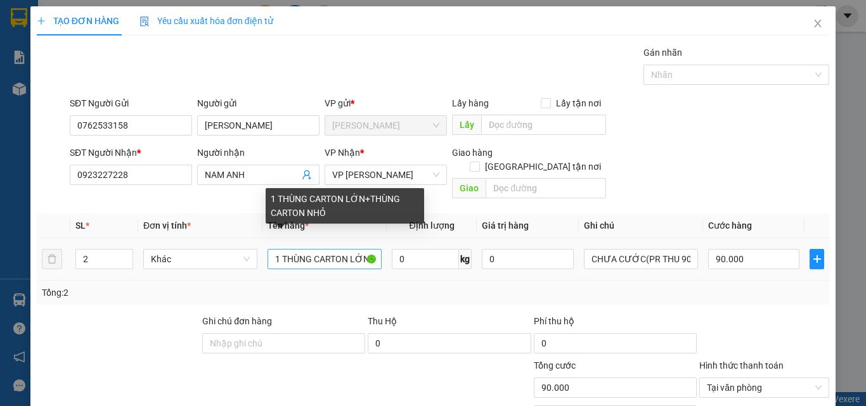 Image resolution: width=866 pixels, height=406 pixels. I want to click on div: Phí thu hộ, so click(615, 324).